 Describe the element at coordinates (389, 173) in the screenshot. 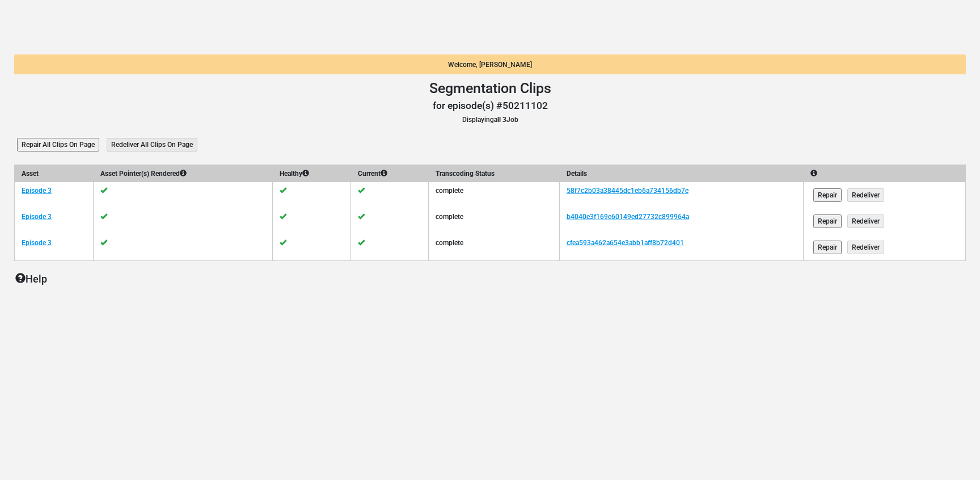

I see `th: Current` at that location.